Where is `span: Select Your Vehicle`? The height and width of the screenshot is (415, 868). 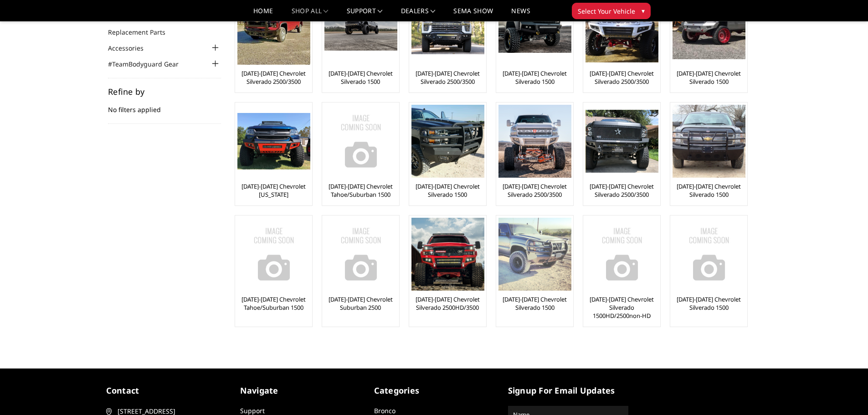
span: Select Your Vehicle is located at coordinates (607, 11).